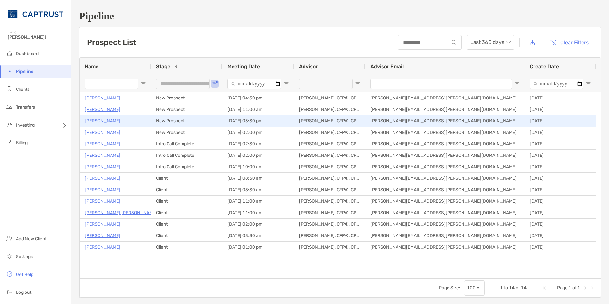  What do you see at coordinates (91, 66) in the screenshot?
I see `span: Name` at bounding box center [91, 66].